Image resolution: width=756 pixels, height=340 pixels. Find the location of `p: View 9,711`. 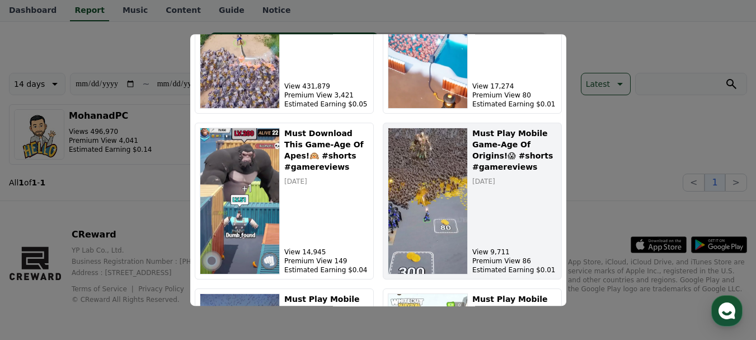

p: View 9,711 is located at coordinates (514, 252).